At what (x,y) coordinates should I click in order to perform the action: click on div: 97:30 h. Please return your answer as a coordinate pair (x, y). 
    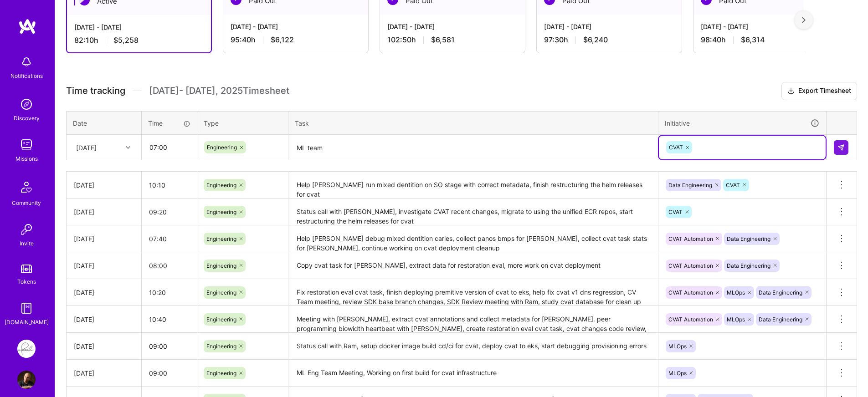
    Looking at the image, I should click on (609, 39).